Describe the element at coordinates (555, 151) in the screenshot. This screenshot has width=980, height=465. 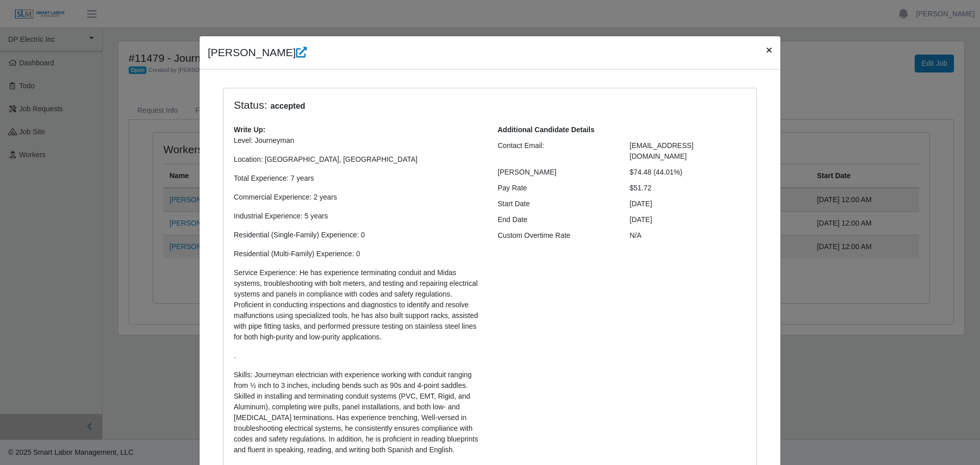
I see `div: Contact Email:` at that location.